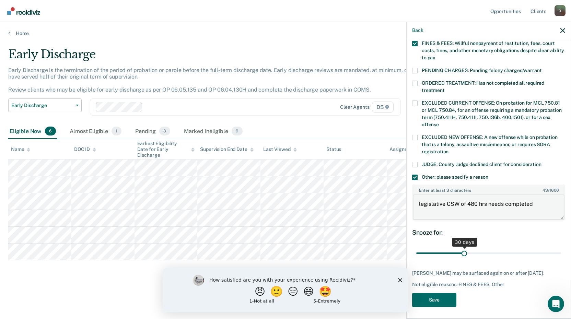  I want to click on div: Assigned to, so click(406, 149).